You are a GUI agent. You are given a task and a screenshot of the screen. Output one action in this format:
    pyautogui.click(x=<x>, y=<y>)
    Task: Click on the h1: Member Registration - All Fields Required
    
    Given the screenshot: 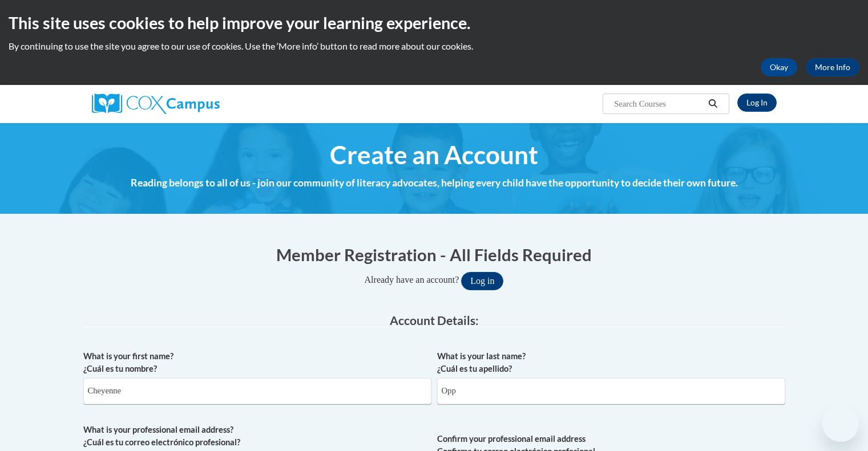 What is the action you would take?
    pyautogui.click(x=434, y=254)
    